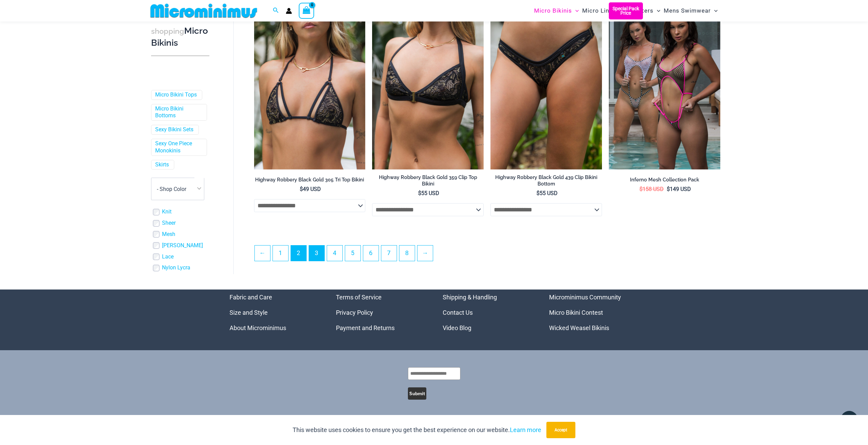 The height and width of the screenshot is (445, 868). Describe the element at coordinates (458, 312) in the screenshot. I see `a: Contact Us` at that location.